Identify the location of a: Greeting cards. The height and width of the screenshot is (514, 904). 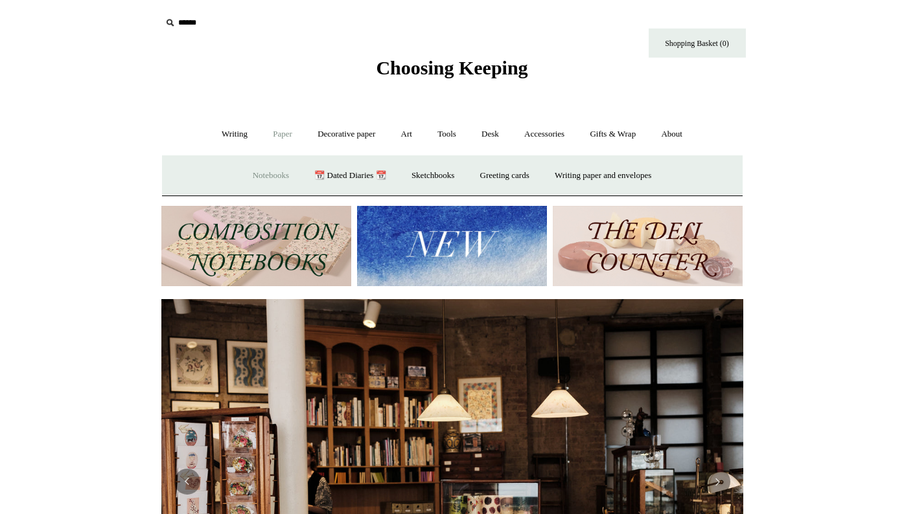
(505, 176).